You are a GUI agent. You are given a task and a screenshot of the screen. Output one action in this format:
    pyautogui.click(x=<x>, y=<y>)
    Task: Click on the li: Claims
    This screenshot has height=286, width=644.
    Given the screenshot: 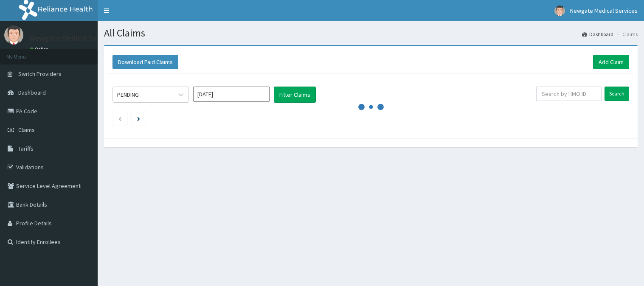 What is the action you would take?
    pyautogui.click(x=626, y=34)
    